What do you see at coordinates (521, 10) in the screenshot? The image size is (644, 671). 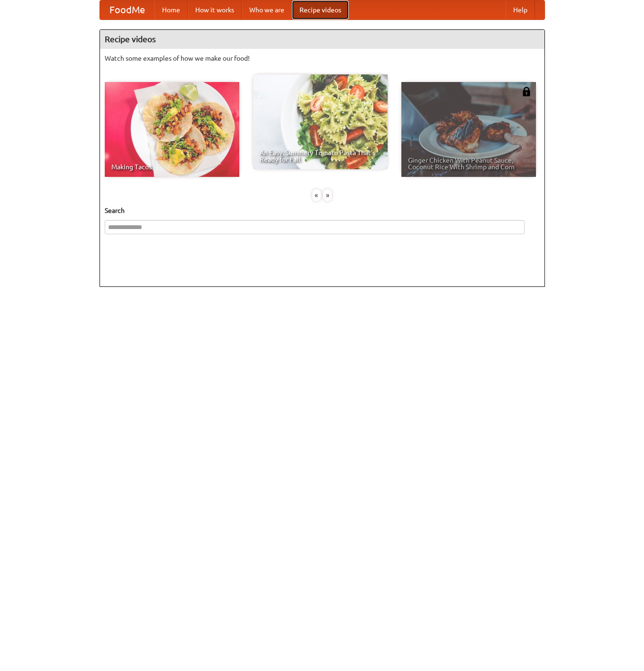 I see `a: Help` at bounding box center [521, 10].